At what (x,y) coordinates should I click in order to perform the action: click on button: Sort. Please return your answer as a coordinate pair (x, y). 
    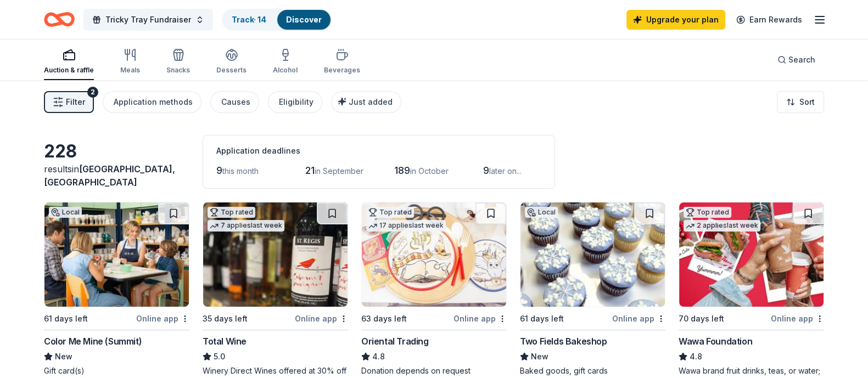
    Looking at the image, I should click on (801, 102).